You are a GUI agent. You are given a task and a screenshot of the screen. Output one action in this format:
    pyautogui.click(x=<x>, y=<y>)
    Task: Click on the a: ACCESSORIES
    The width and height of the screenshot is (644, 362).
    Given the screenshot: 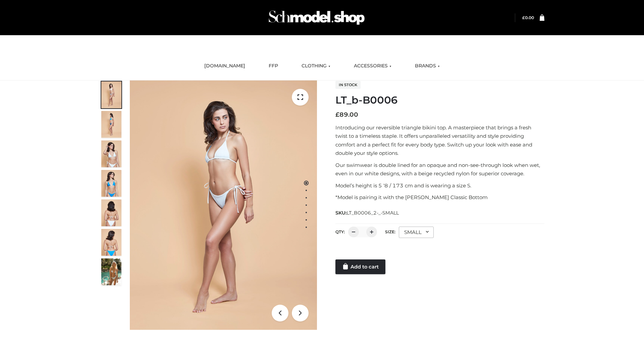 What is the action you would take?
    pyautogui.click(x=373, y=66)
    